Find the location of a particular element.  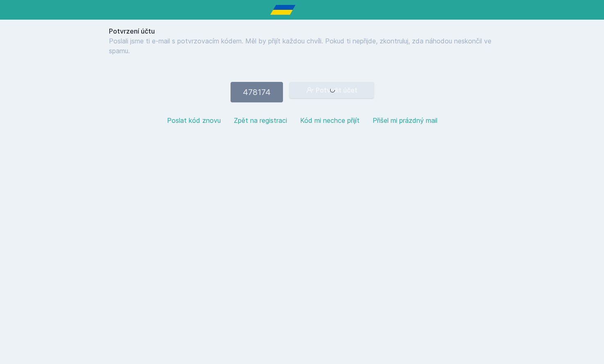

button: Potvrdit účet is located at coordinates (332, 90).